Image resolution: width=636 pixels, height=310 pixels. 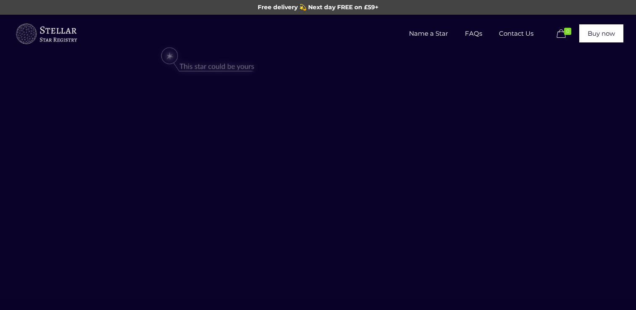 What do you see at coordinates (318, 7) in the screenshot?
I see `span: Free delivery 💫 Next day FREE on £59+` at bounding box center [318, 7].